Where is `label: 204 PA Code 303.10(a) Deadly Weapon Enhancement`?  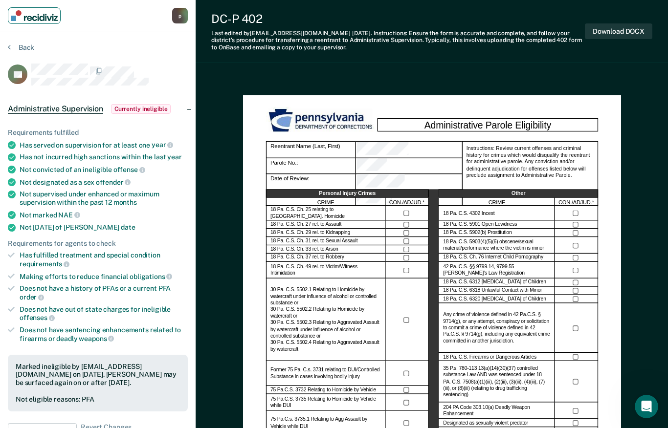 label: 204 PA Code 303.10(a) Deadly Weapon Enhancement is located at coordinates (497, 411).